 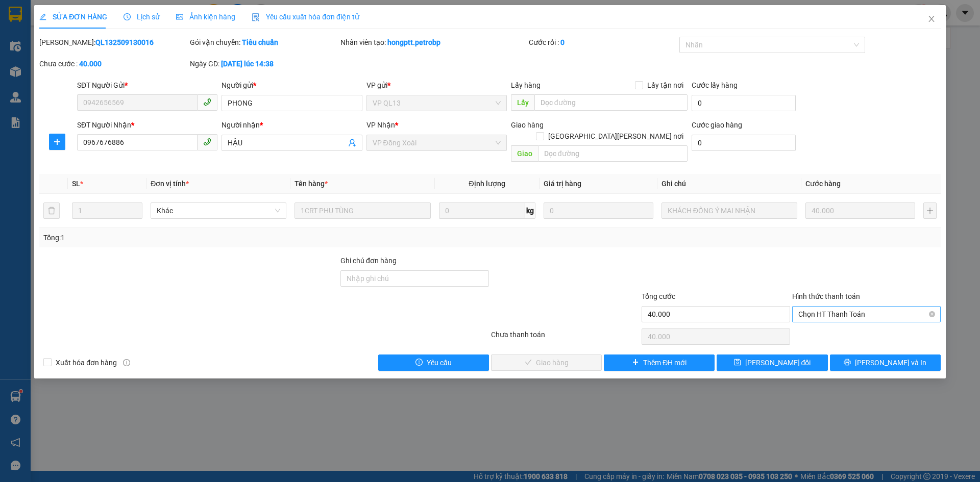 I want to click on span: VP Đồng Xoài, so click(x=436, y=143).